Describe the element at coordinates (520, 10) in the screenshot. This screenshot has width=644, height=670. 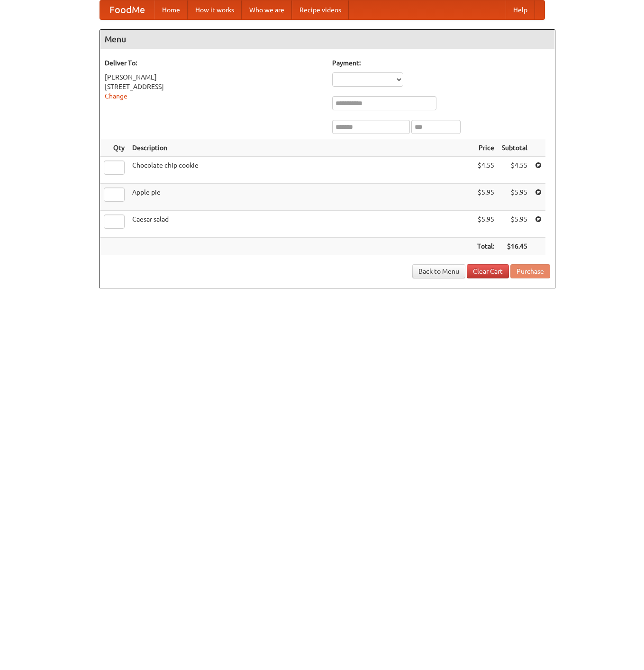
I see `a: Help` at that location.